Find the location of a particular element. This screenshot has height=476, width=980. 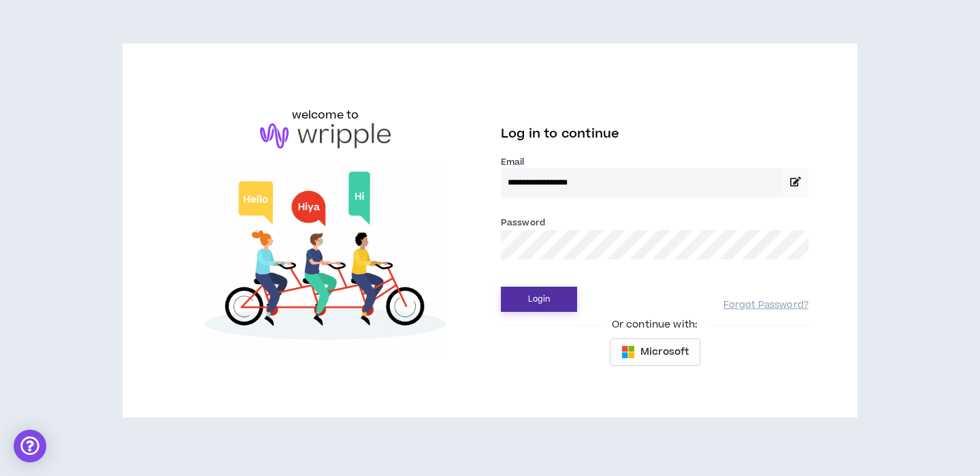

button: Login is located at coordinates (539, 299).